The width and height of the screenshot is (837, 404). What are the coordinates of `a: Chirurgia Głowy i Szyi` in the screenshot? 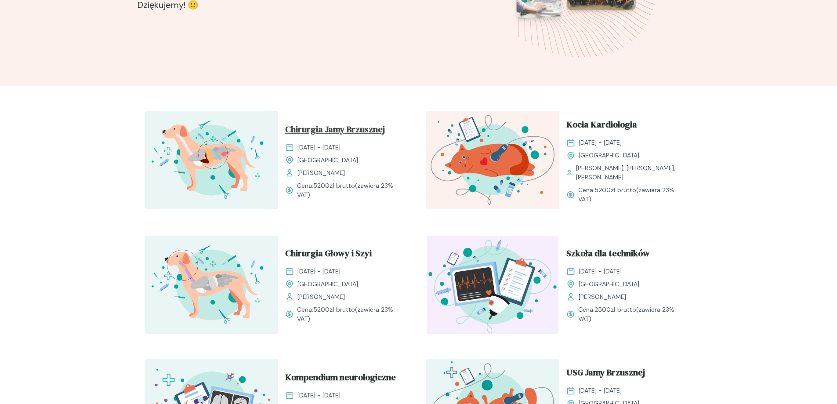 It's located at (345, 255).